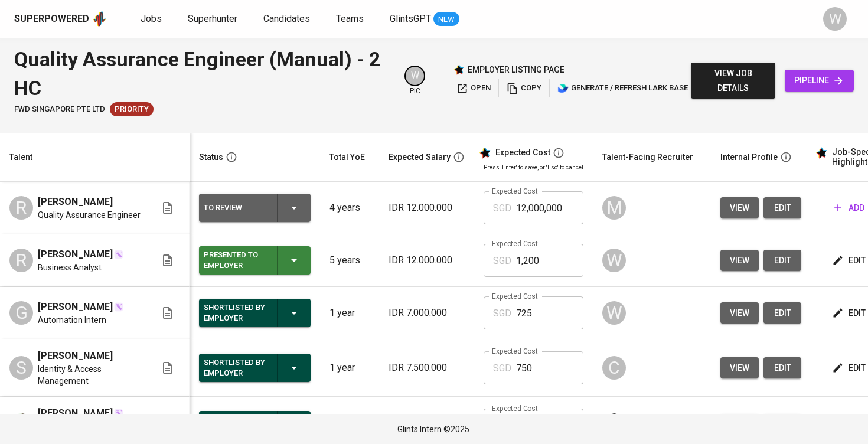 This screenshot has width=868, height=444. I want to click on div: Total YoE, so click(347, 157).